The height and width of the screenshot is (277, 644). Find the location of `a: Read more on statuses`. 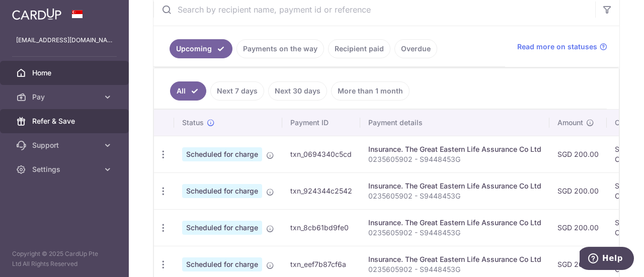

a: Read more on statuses is located at coordinates (562, 47).